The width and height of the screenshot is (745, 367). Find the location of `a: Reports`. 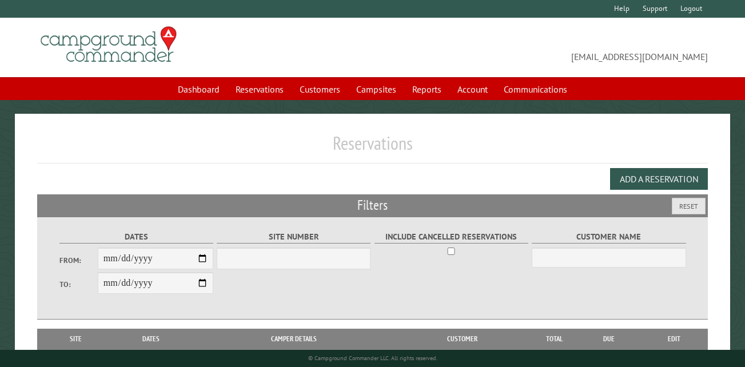

a: Reports is located at coordinates (426, 89).